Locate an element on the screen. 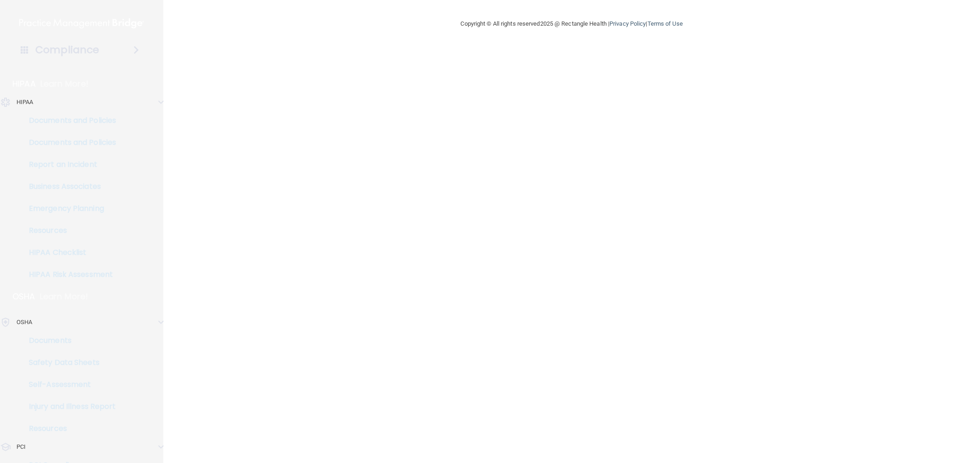 The image size is (980, 463). p: Emergency Planning is located at coordinates (68, 209).